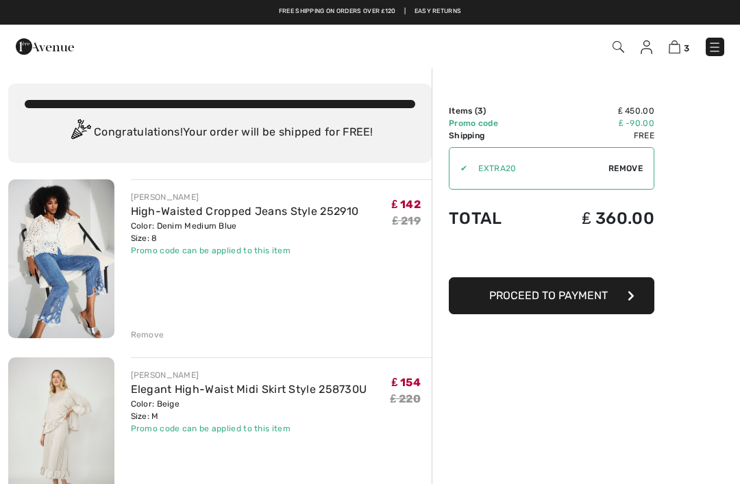 Image resolution: width=740 pixels, height=484 pixels. I want to click on img: My Info, so click(646, 47).